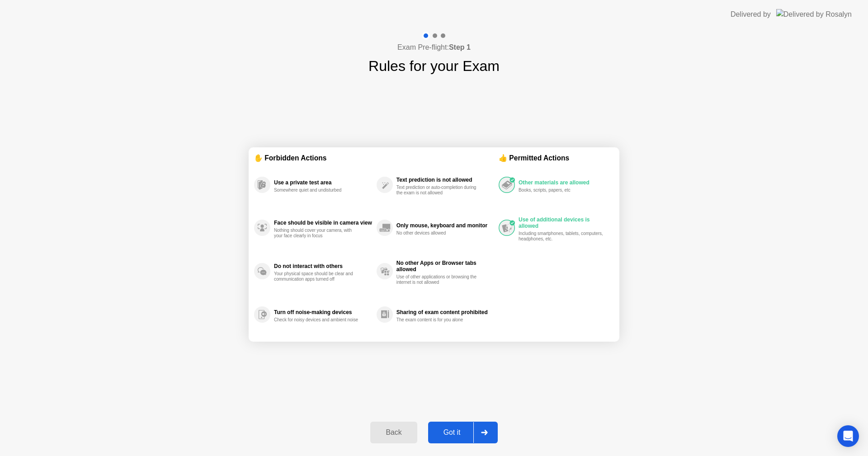 The image size is (868, 456). Describe the element at coordinates (323, 223) in the screenshot. I see `div: Face should be visible in camera view` at that location.